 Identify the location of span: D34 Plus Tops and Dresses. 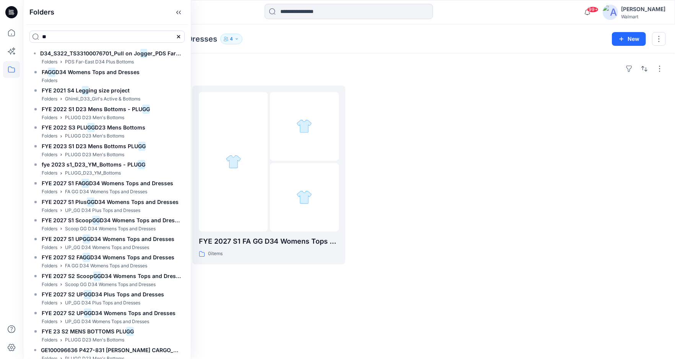
(128, 294).